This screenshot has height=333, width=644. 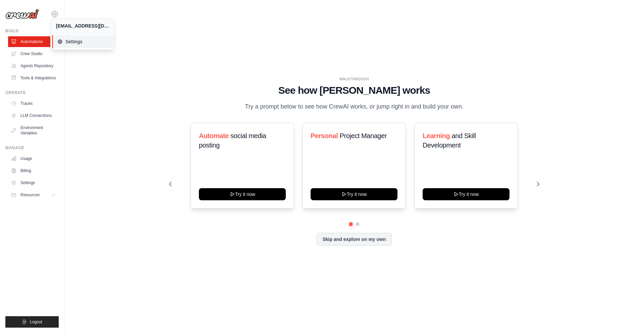 What do you see at coordinates (33, 195) in the screenshot?
I see `button: Resources` at bounding box center [33, 195].